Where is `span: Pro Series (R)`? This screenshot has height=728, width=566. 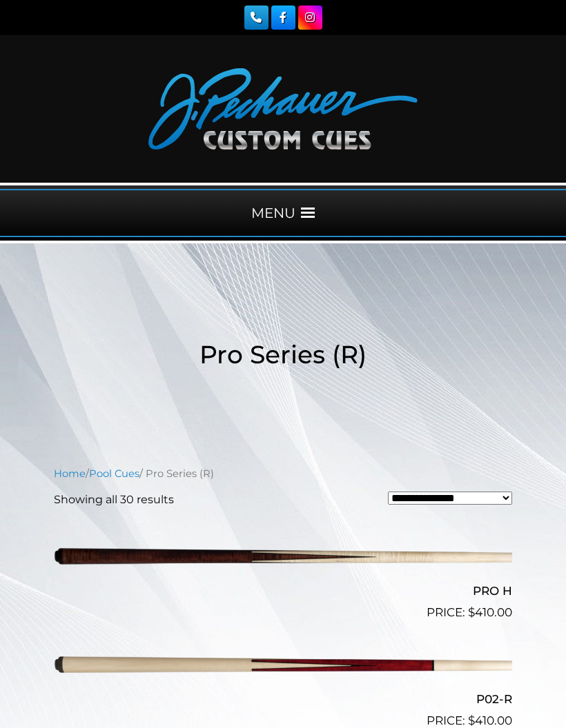 span: Pro Series (R) is located at coordinates (283, 354).